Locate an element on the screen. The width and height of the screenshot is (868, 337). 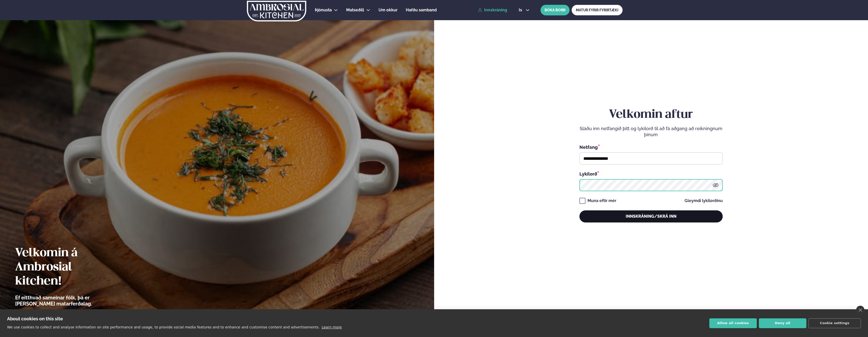
a: Þjónusta is located at coordinates (323, 10).